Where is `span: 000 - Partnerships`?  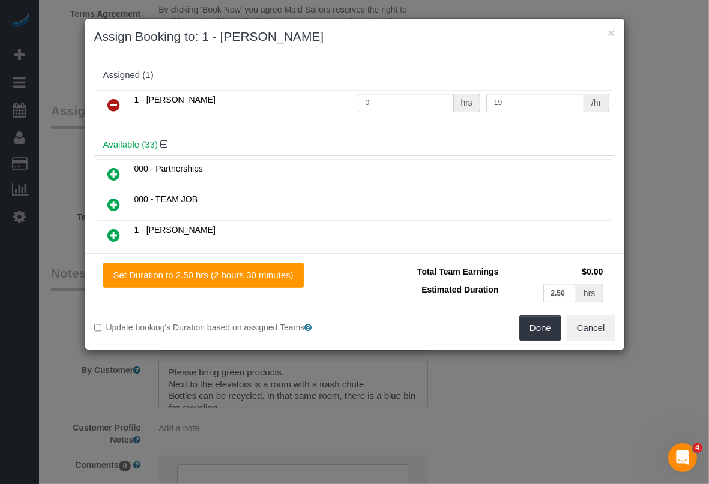
span: 000 - Partnerships is located at coordinates (169, 169).